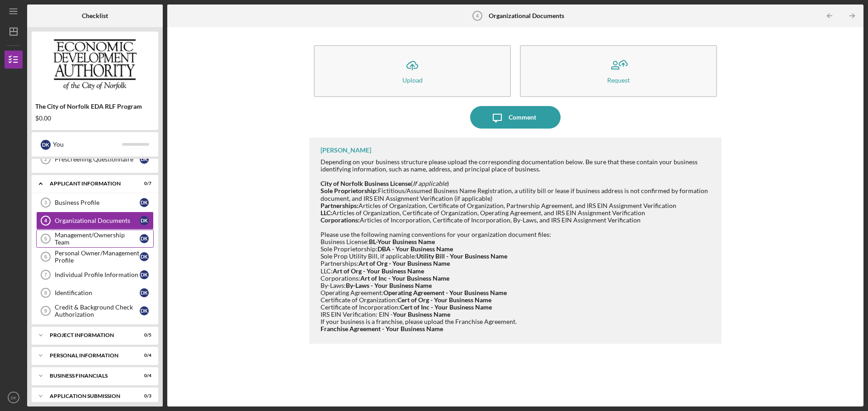  I want to click on div: Fictitious/Assumed Business Name Registration, a utility bill or lease if business address is not..., so click(516, 213).